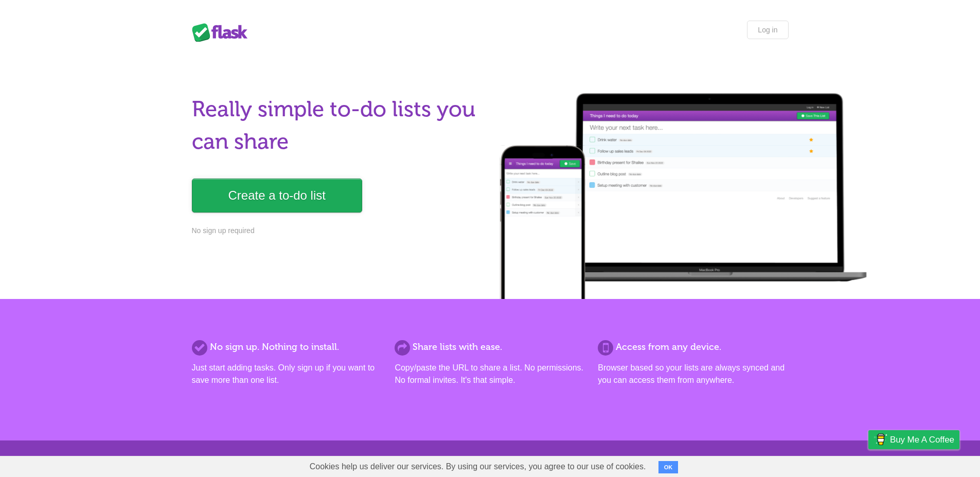 The height and width of the screenshot is (477, 980). What do you see at coordinates (478, 467) in the screenshot?
I see `span: Cookies help us deliver our services. By using our services, you agree to our use of cookies.` at bounding box center [478, 467].